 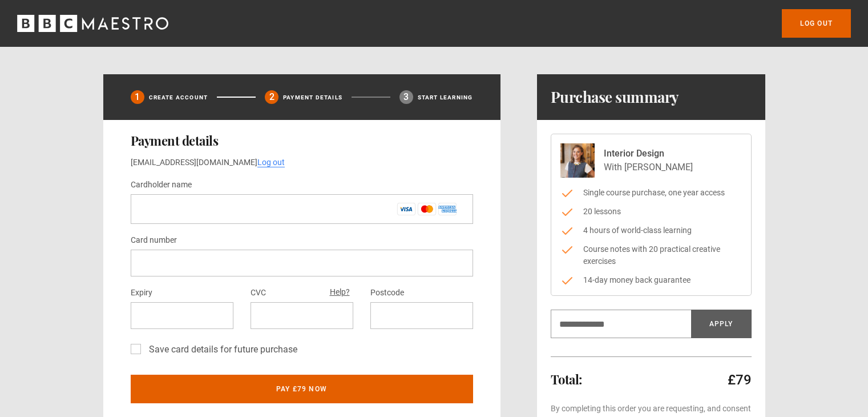 I want to click on p: Payment details, so click(x=313, y=97).